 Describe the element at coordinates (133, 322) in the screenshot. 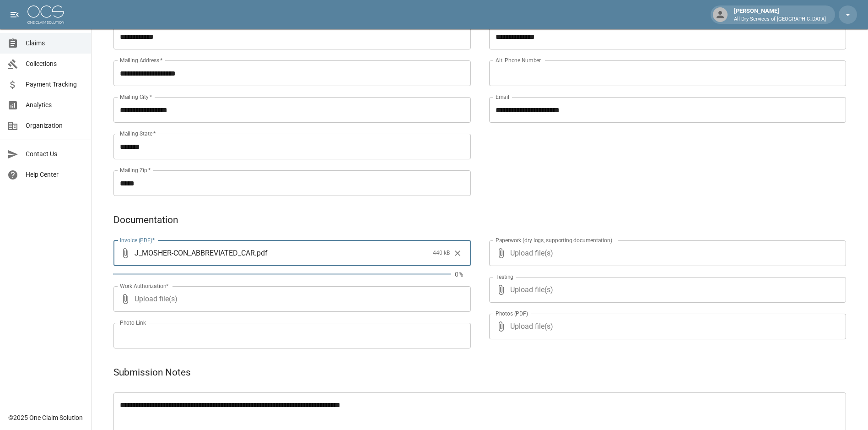

I see `label: Photo Link` at that location.